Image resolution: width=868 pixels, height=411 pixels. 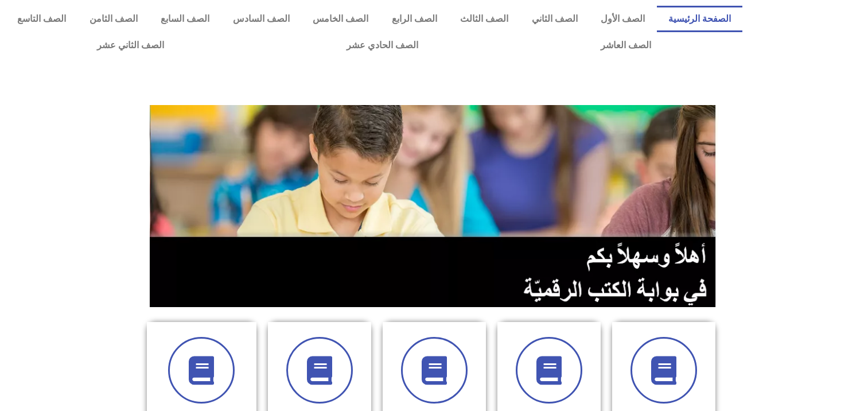 I want to click on a: الصف السادس, so click(x=262, y=19).